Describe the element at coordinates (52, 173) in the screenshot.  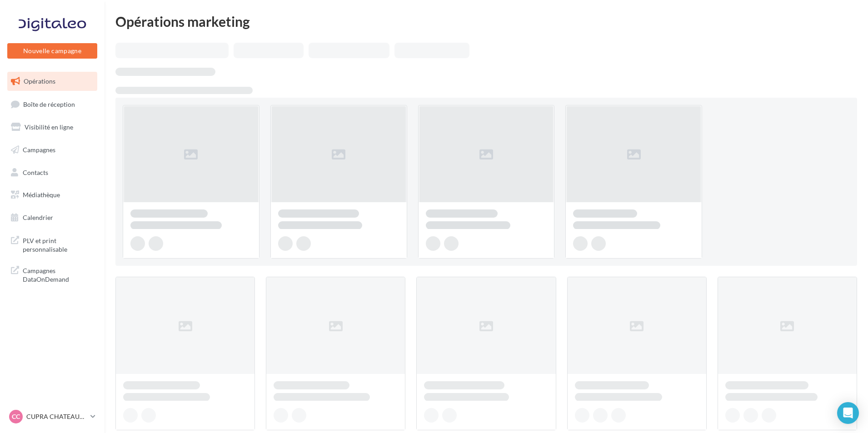
I see `a: Contacts` at that location.